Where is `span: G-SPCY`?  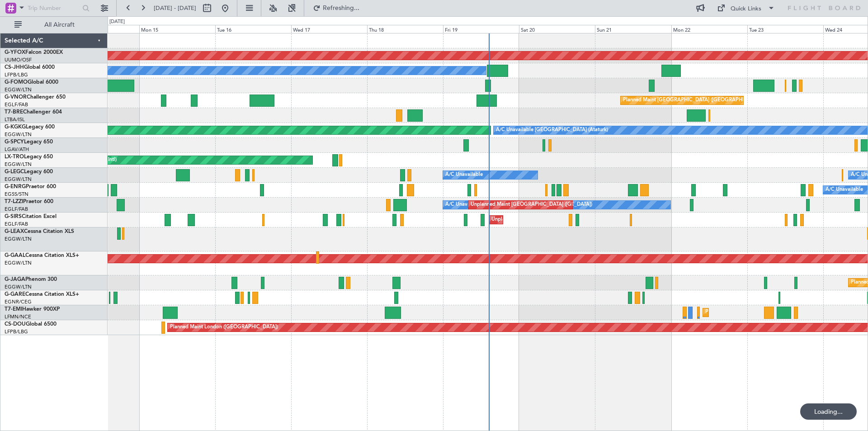 span: G-SPCY is located at coordinates (14, 142).